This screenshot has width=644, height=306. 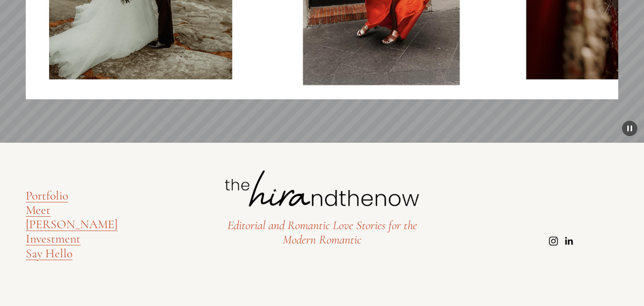 I want to click on a: Say Hello, so click(x=49, y=253).